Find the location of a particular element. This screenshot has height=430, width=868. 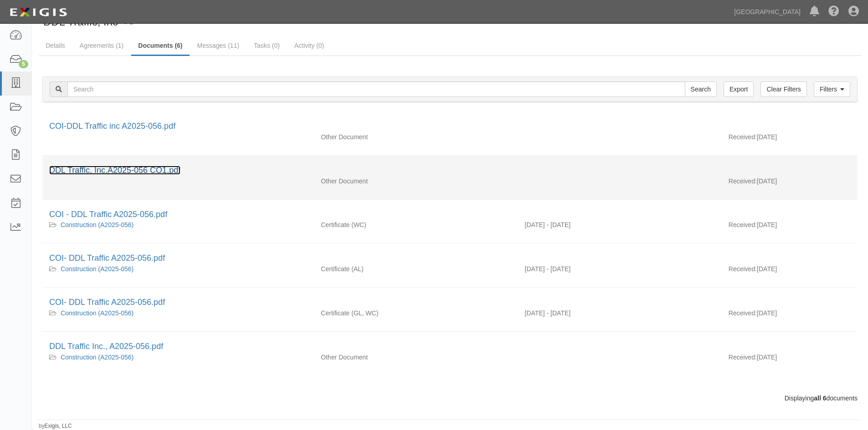

a: DDL Traffic, Inc.A2025-056 CO1.pdf is located at coordinates (115, 170).